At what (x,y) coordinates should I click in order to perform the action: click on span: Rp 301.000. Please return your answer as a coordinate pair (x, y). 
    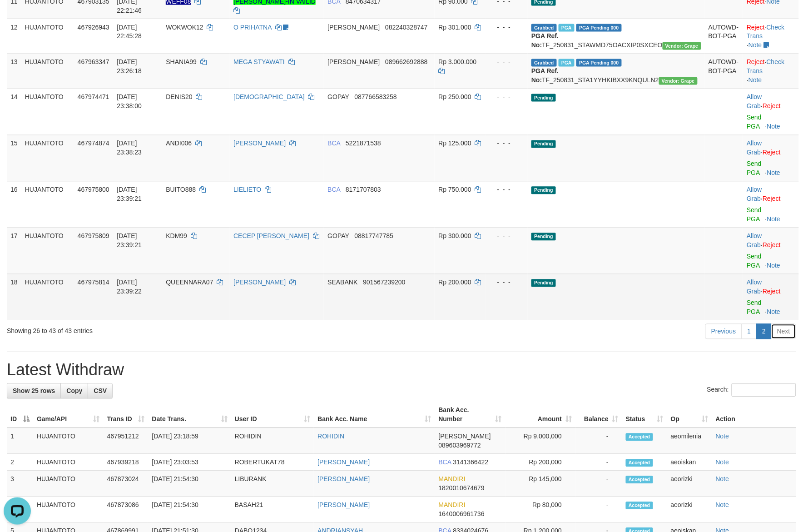
    Looking at the image, I should click on (455, 27).